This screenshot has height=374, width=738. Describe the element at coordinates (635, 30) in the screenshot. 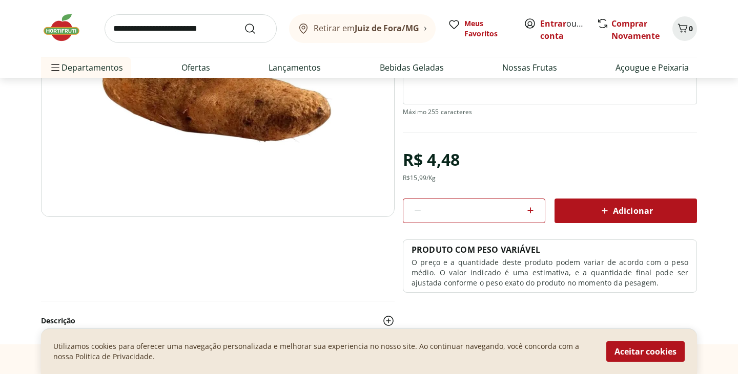

I see `a: Comprar Novamente` at that location.